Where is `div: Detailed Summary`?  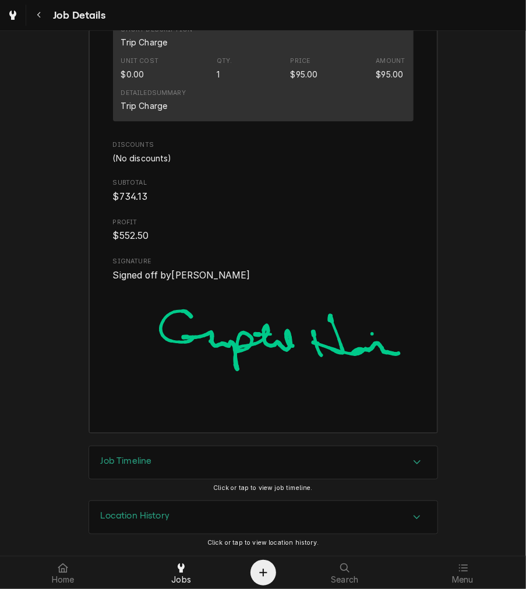 div: Detailed Summary is located at coordinates (153, 93).